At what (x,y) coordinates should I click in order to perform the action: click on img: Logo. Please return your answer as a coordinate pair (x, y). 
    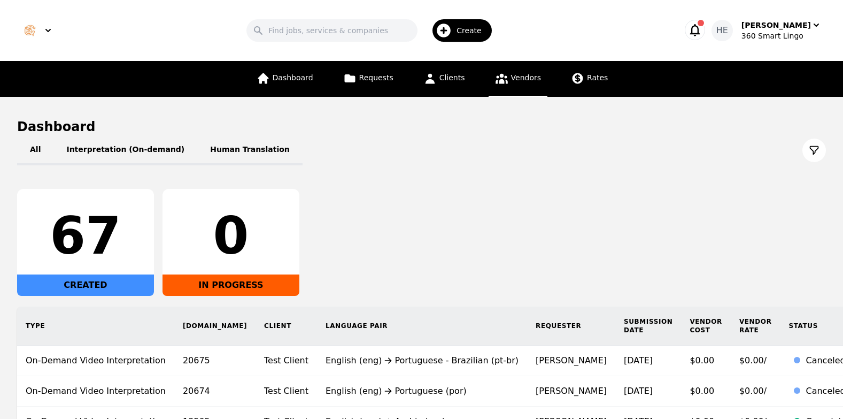
    Looking at the image, I should click on (30, 30).